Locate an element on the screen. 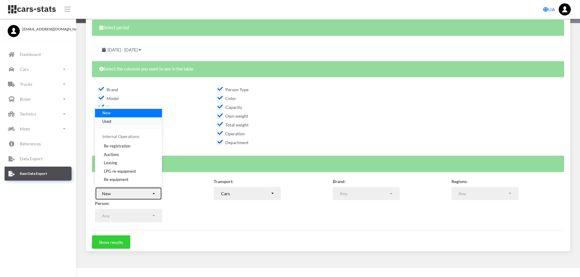 This screenshot has width=580, height=277. a: Raw Data Export is located at coordinates (38, 174).